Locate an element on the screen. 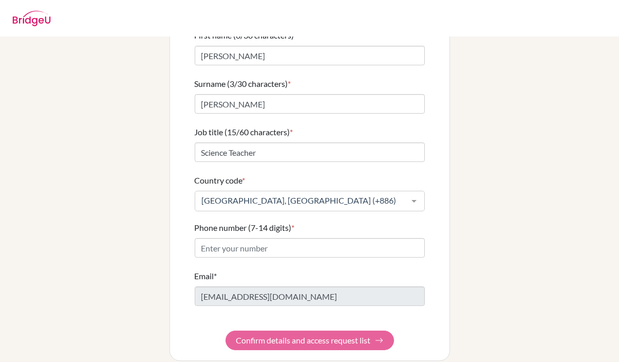 The width and height of the screenshot is (619, 362). label: Job title (15/60 characters) is located at coordinates (244, 132).